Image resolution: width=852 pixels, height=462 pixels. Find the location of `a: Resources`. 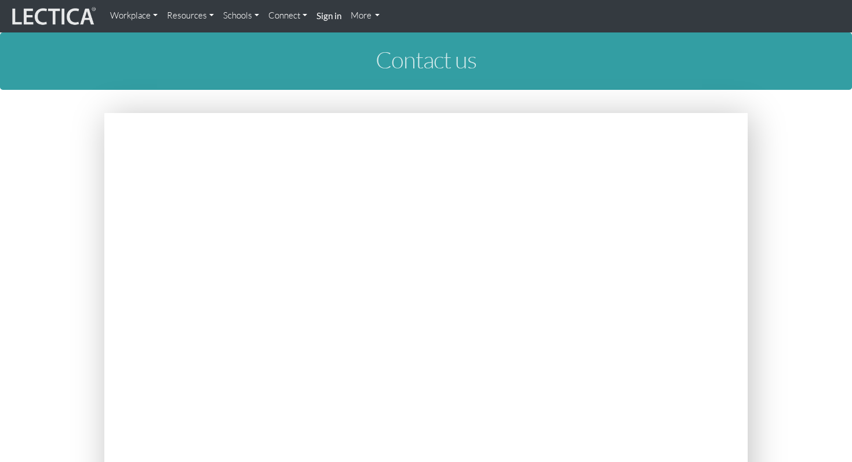

a: Resources is located at coordinates (190, 16).